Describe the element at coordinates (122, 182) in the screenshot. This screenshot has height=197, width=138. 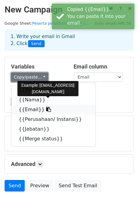
I see `div: Chat Widget` at that location.